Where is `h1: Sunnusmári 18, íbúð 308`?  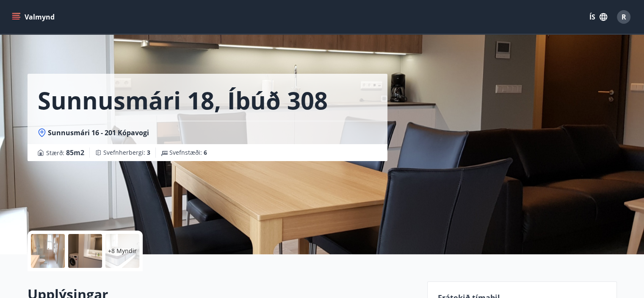 h1: Sunnusmári 18, íbúð 308 is located at coordinates (182, 100).